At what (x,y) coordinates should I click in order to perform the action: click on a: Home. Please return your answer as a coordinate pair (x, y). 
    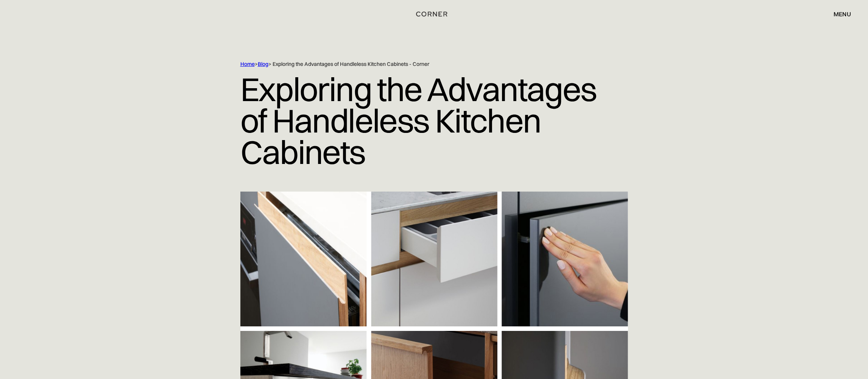
    Looking at the image, I should click on (248, 64).